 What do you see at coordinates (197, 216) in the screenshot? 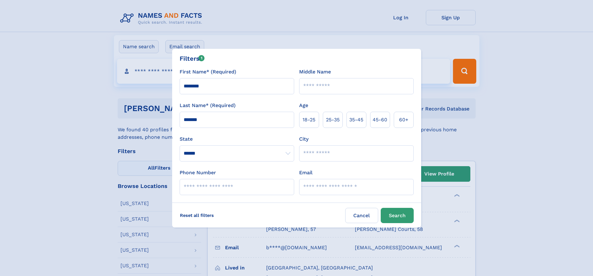
I see `label: Reset all filters` at bounding box center [197, 216].